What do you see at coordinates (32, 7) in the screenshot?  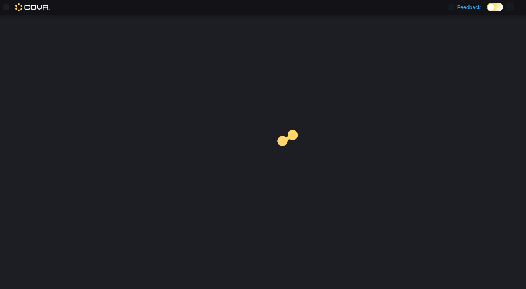 I see `img: Cova` at bounding box center [32, 7].